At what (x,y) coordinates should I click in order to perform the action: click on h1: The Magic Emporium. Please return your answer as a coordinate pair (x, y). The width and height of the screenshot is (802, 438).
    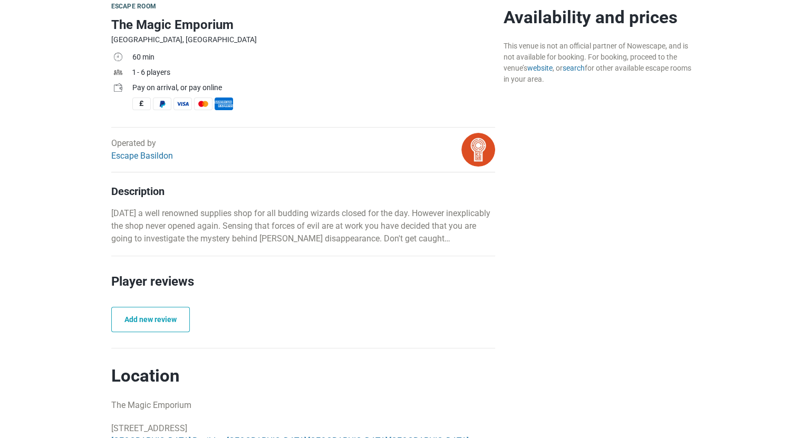
    Looking at the image, I should click on (303, 25).